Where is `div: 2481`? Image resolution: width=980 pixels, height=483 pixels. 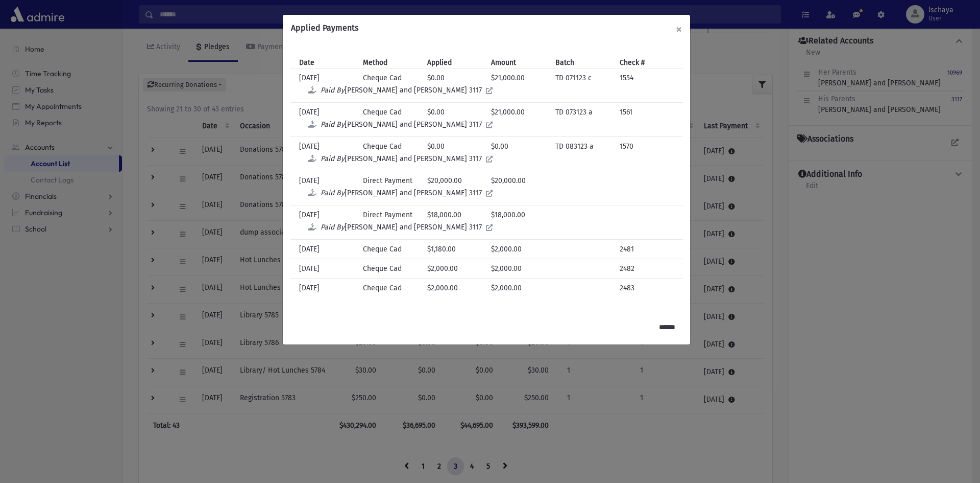 div: 2481 is located at coordinates (647, 248).